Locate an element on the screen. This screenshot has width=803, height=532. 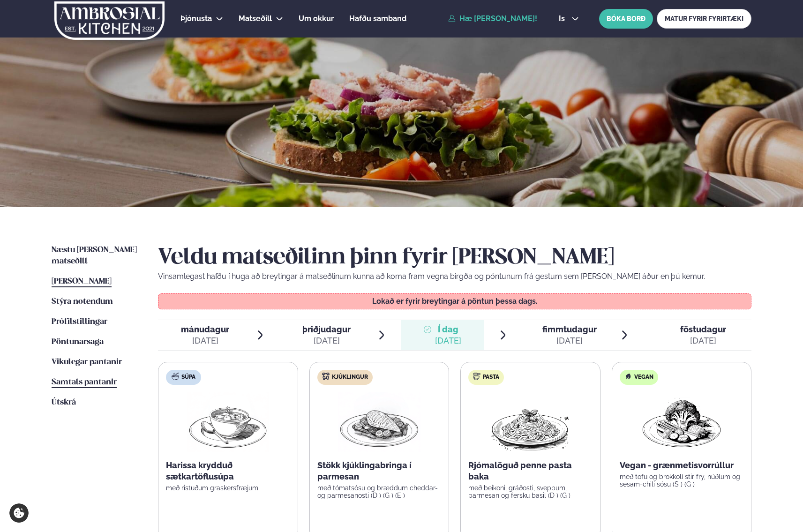
a: Matseðill is located at coordinates (255, 19).